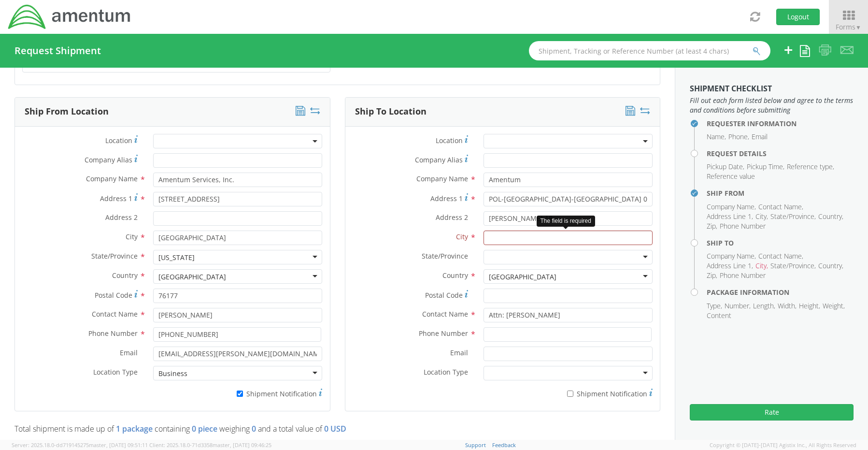 This screenshot has height=450, width=868. I want to click on button: Logout, so click(798, 17).